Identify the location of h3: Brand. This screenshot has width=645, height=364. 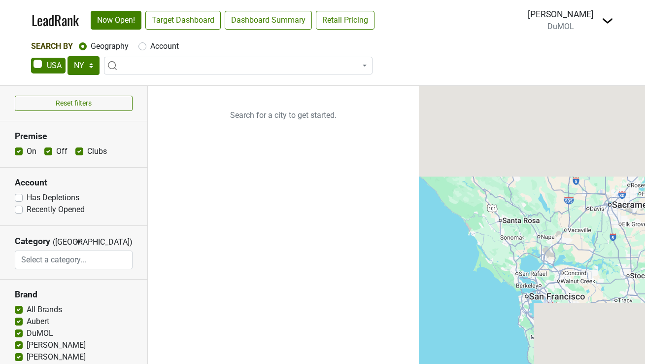
(73, 294).